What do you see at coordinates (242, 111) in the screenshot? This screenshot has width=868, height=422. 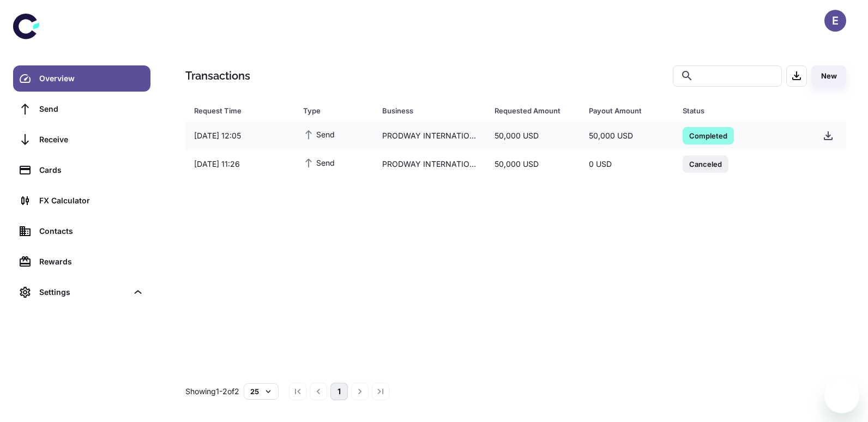 I see `span: Request Time` at bounding box center [242, 111].